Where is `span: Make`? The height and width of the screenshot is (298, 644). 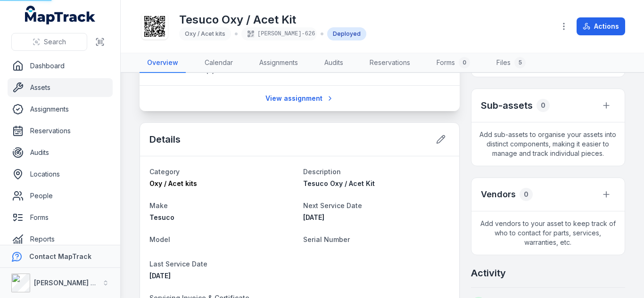 span: Make is located at coordinates (159, 206).